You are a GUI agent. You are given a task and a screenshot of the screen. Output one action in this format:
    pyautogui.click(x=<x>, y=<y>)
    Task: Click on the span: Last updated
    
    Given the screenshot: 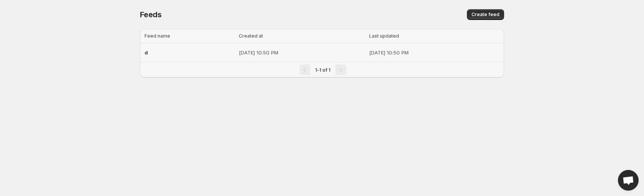 What is the action you would take?
    pyautogui.click(x=384, y=36)
    